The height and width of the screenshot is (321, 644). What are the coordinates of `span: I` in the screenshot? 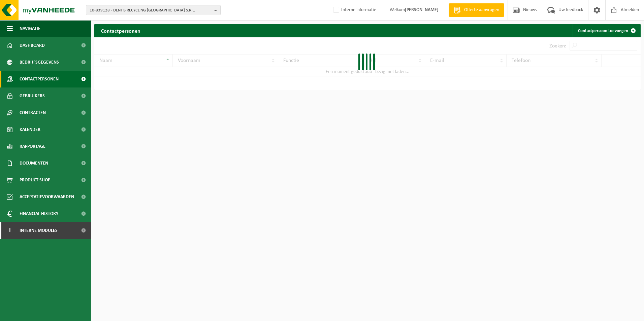 It's located at (10, 231).